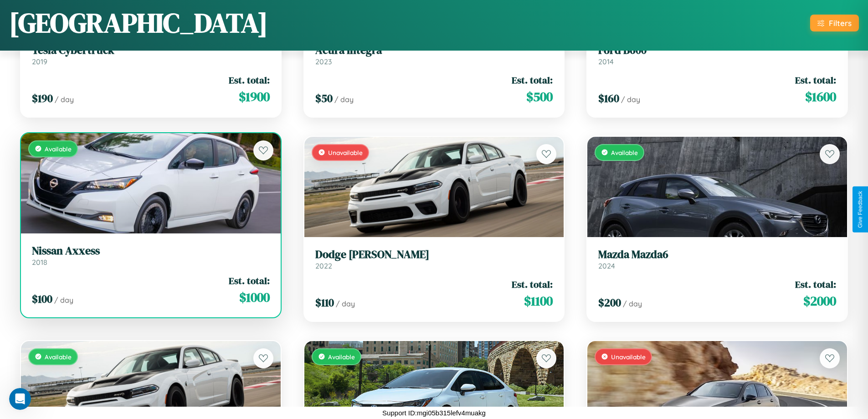 Image resolution: width=868 pixels, height=419 pixels. What do you see at coordinates (717, 55) in the screenshot?
I see `a: Ford B6002014` at bounding box center [717, 55].